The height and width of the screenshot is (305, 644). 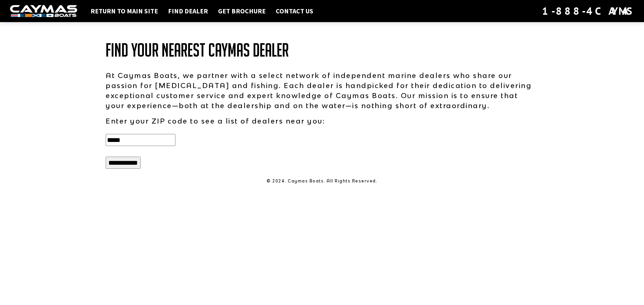 What do you see at coordinates (188, 11) in the screenshot?
I see `a: Find Dealer` at bounding box center [188, 11].